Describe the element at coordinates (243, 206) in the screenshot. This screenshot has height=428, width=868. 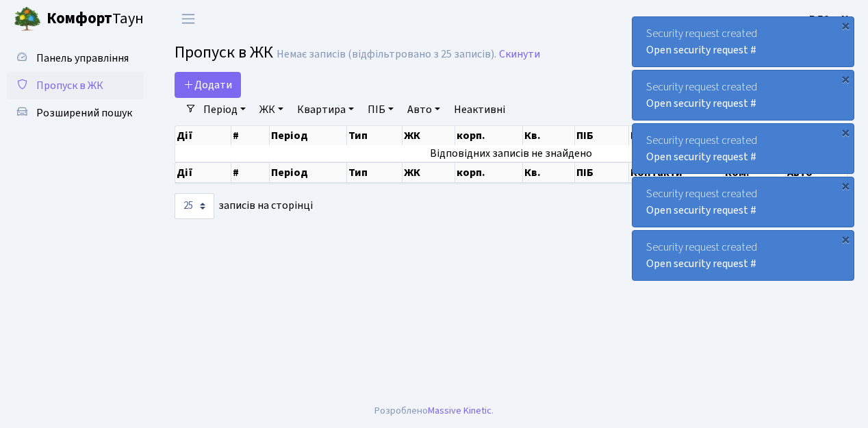
I see `label: записів на сторінці` at that location.